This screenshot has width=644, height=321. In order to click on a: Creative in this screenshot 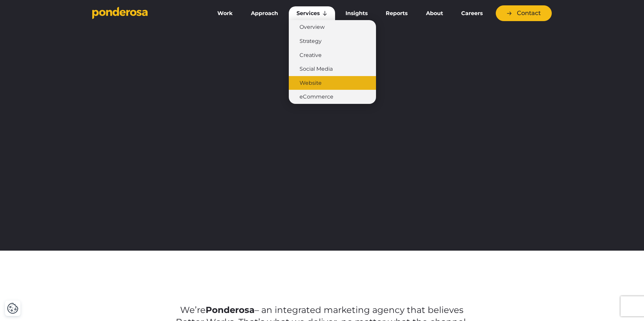, I will do `click(332, 56)`.